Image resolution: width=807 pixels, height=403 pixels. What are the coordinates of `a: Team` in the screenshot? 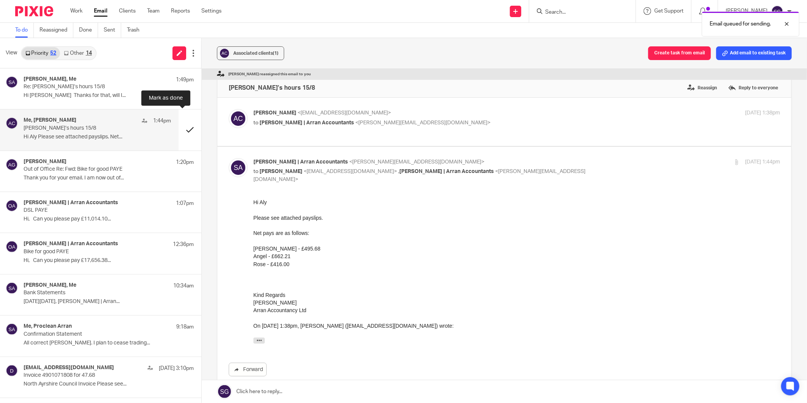 It's located at (153, 11).